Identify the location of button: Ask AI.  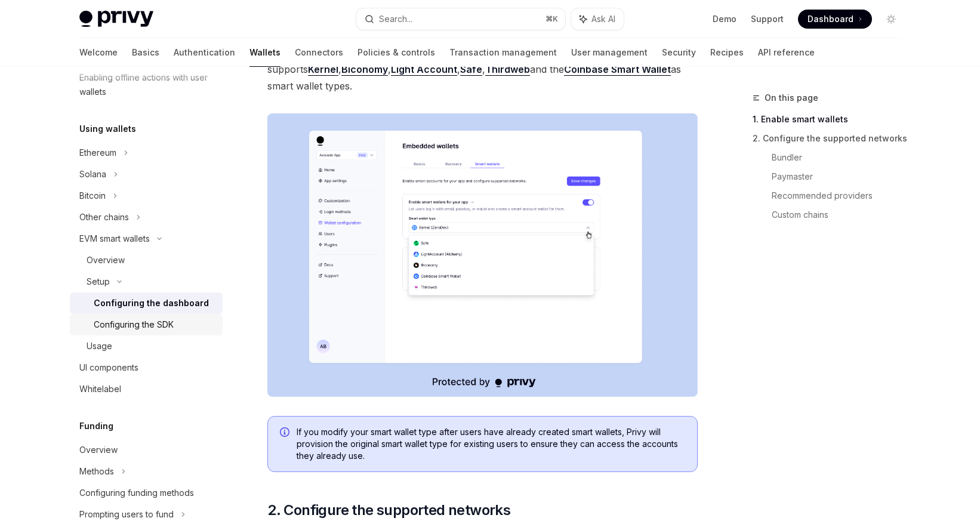
(598, 19).